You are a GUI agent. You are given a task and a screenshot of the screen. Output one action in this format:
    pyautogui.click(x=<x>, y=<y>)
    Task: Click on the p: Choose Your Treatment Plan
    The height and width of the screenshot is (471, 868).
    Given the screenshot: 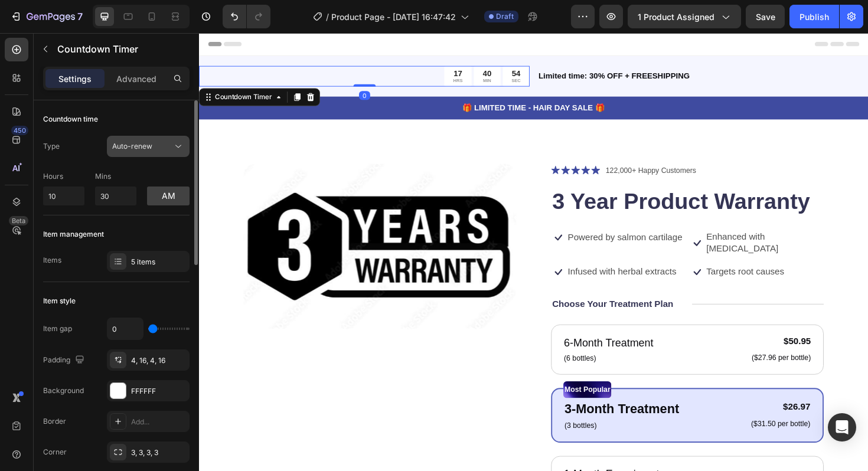 What is the action you would take?
    pyautogui.click(x=437, y=287)
    